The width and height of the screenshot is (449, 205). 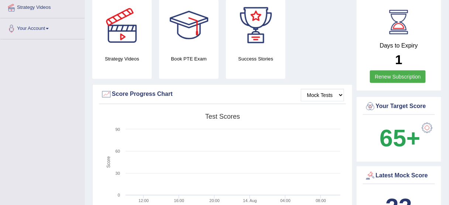 I want to click on text: 30, so click(x=118, y=174).